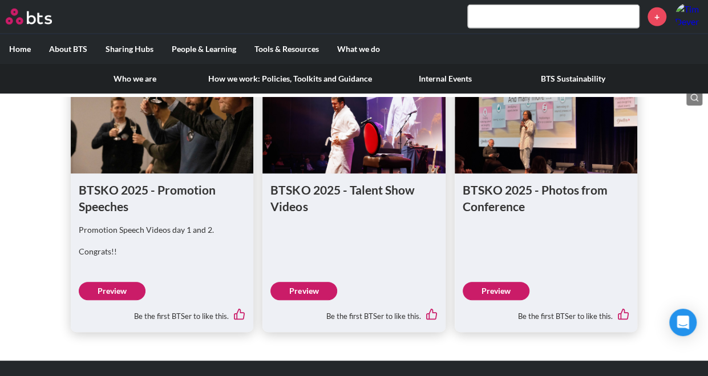 The width and height of the screenshot is (708, 376). Describe the element at coordinates (546, 198) in the screenshot. I see `h1: BTSKO 2025 - Photos from Conference` at that location.